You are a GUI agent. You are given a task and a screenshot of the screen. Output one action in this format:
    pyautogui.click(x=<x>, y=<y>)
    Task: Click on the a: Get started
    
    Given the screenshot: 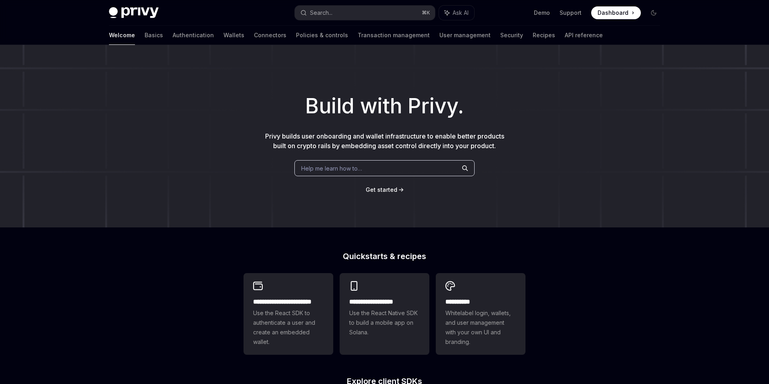 What is the action you would take?
    pyautogui.click(x=381, y=190)
    